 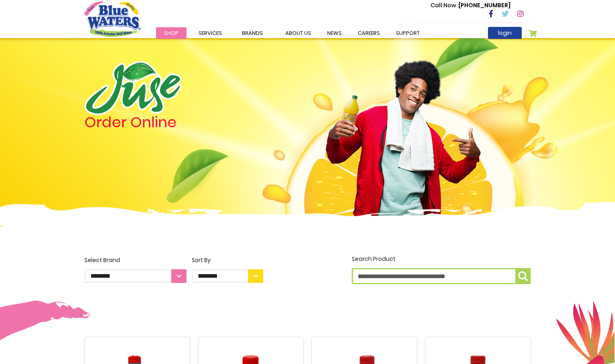 I want to click on a: support, so click(x=407, y=33).